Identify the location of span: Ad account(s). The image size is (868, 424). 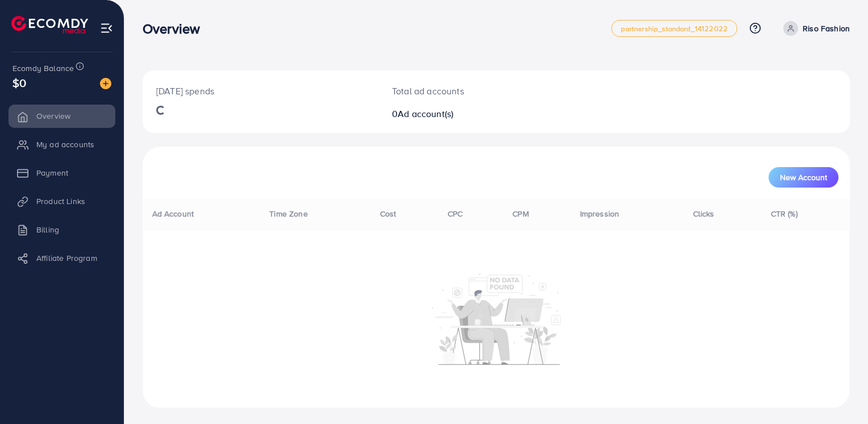
(425, 114).